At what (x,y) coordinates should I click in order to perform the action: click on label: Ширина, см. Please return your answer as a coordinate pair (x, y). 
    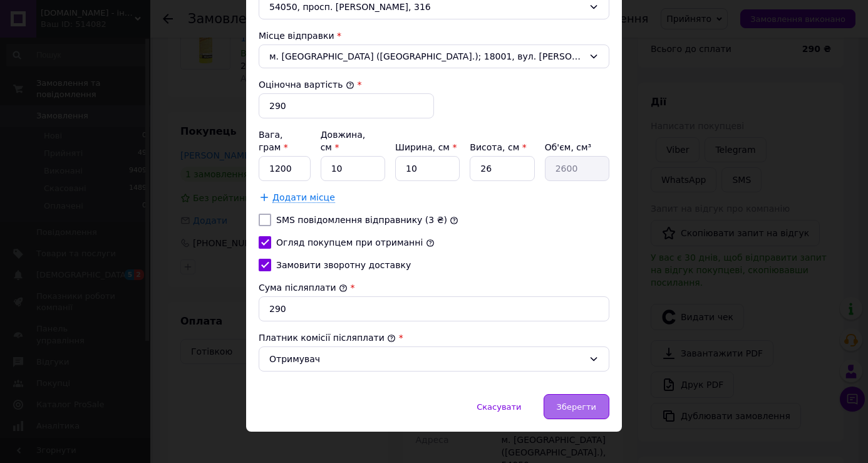
    Looking at the image, I should click on (426, 147).